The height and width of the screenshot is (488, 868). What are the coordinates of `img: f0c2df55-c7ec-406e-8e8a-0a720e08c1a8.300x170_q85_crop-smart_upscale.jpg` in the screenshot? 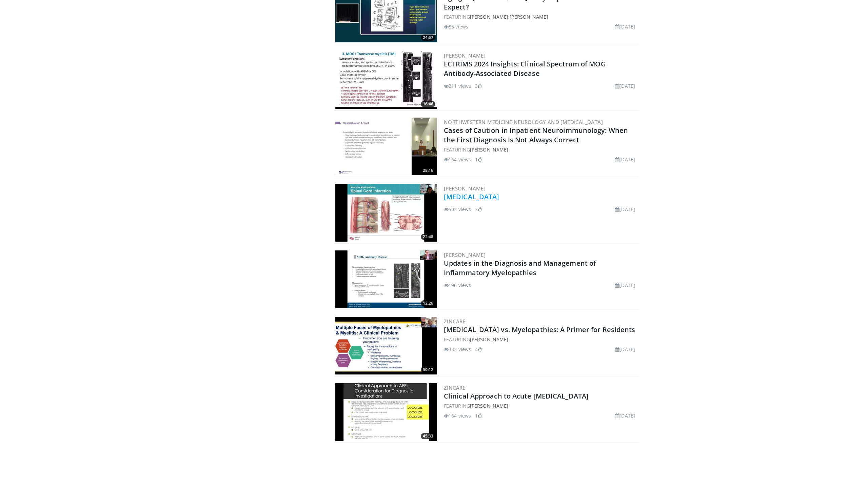 It's located at (386, 346).